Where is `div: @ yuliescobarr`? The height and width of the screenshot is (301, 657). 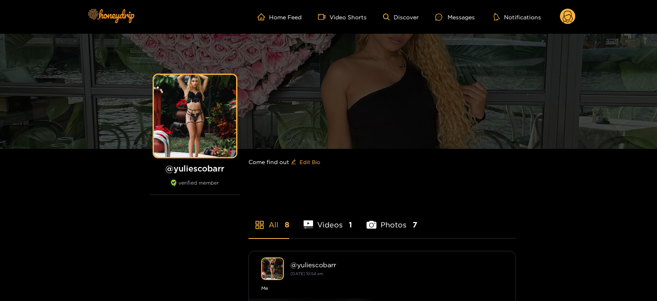
div: @ yuliescobarr is located at coordinates (396, 265).